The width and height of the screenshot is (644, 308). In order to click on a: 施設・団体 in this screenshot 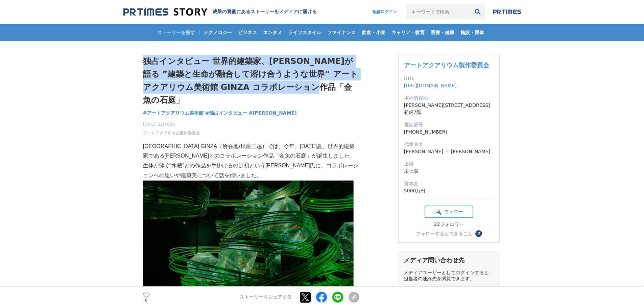, I will do `click(472, 33)`.